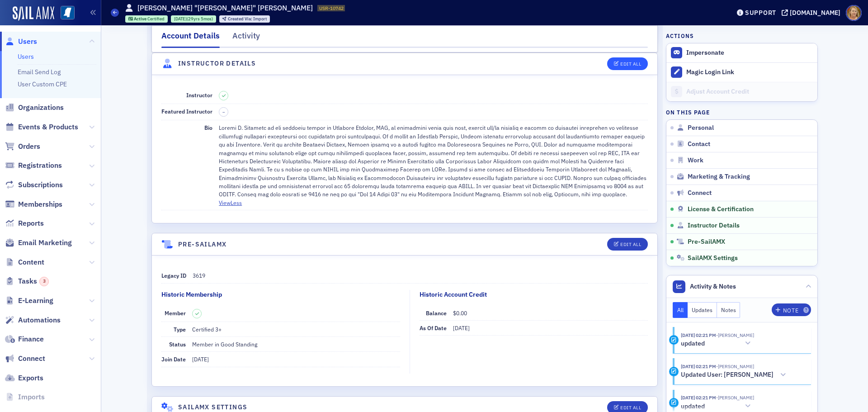 Image resolution: width=868 pixels, height=412 pixels. What do you see at coordinates (750, 92) in the screenshot?
I see `div: Adjust Account Credit` at bounding box center [750, 92].